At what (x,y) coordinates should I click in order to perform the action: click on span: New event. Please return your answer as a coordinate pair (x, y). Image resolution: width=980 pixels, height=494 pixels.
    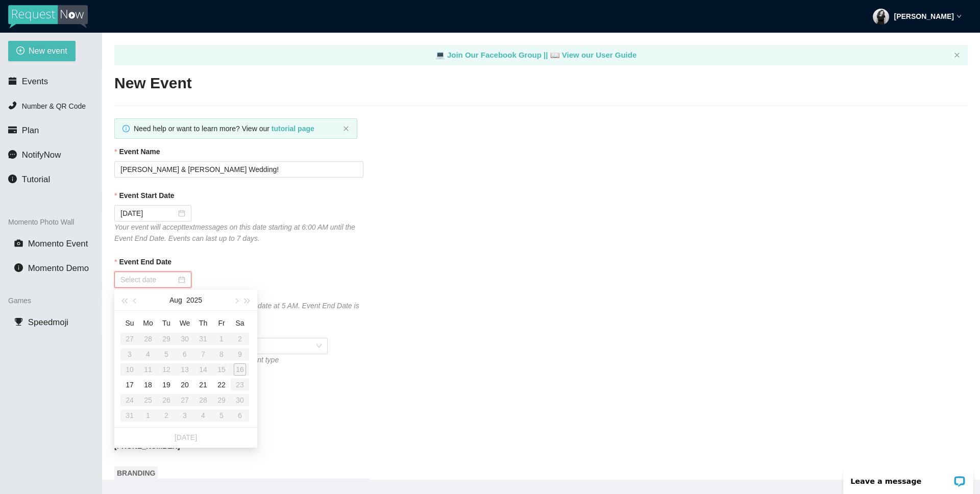
    Looking at the image, I should click on (48, 50).